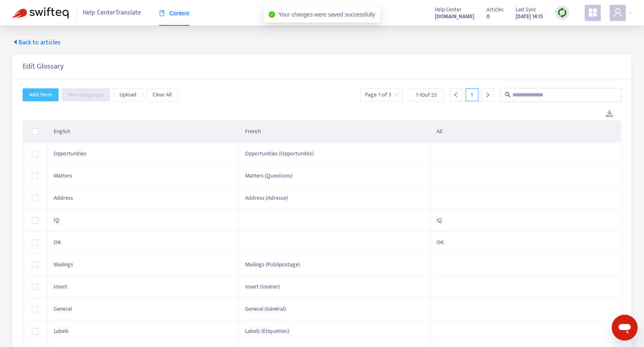 The image size is (644, 347). What do you see at coordinates (162, 13) in the screenshot?
I see `span: book` at bounding box center [162, 13].